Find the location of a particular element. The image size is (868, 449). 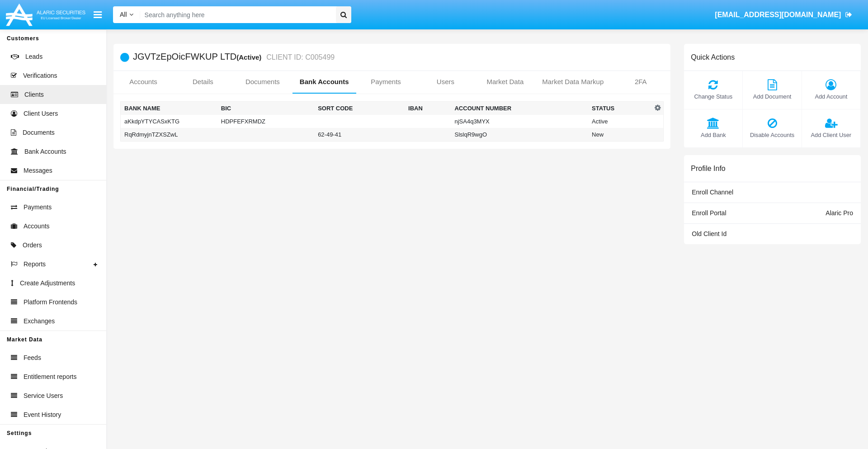

input: Search is located at coordinates (236, 15).